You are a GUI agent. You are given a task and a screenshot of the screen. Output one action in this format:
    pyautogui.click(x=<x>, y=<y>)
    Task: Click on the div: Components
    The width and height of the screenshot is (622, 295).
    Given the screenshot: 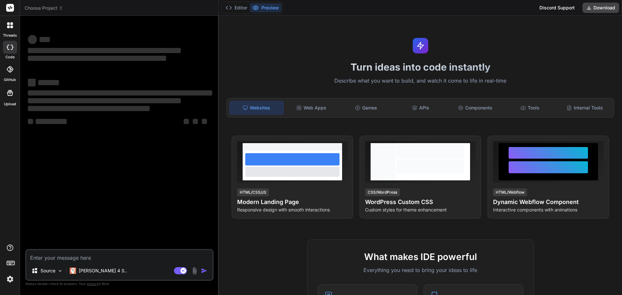 What is the action you would take?
    pyautogui.click(x=475, y=108)
    